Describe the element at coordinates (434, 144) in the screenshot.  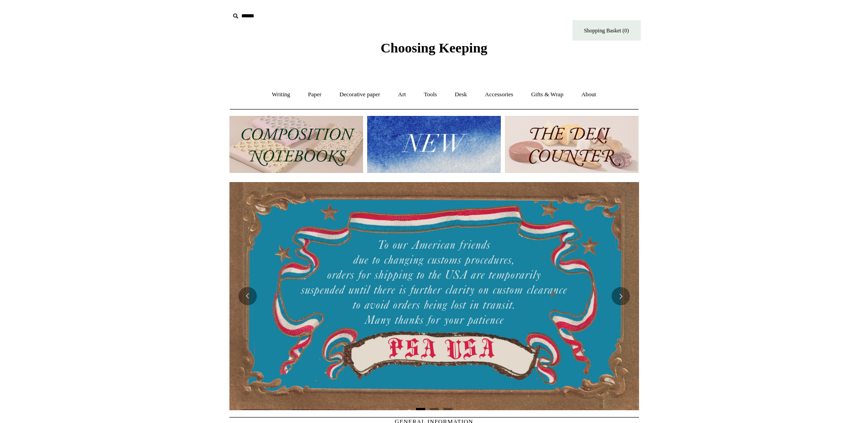
I see `img: New.jpg__PID:f73bdf93-380a-4a35-bcfe-7823039498e1` at that location.